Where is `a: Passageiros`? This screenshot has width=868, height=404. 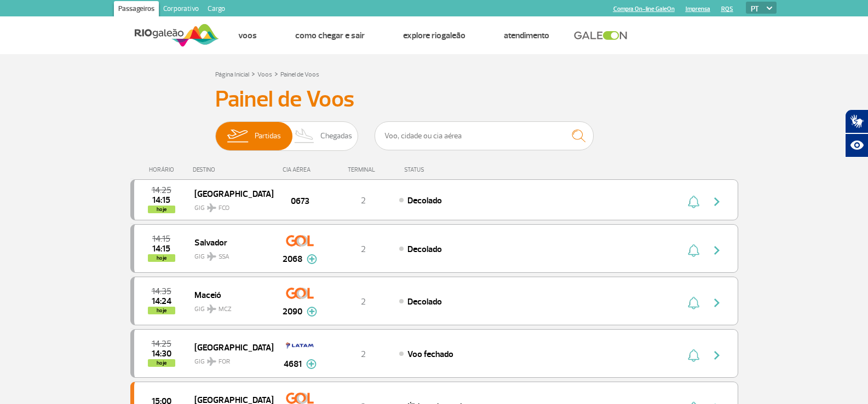 a: Passageiros is located at coordinates (136, 10).